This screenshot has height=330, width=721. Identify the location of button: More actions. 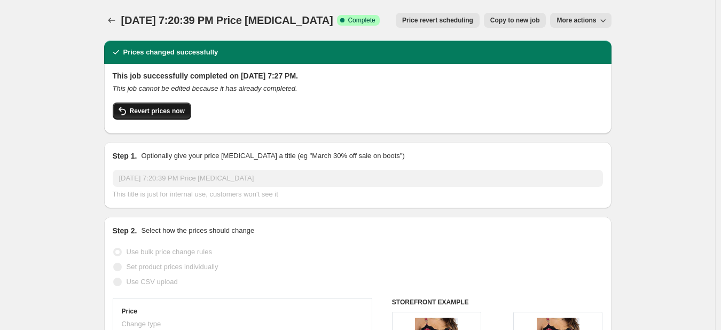
(580, 20).